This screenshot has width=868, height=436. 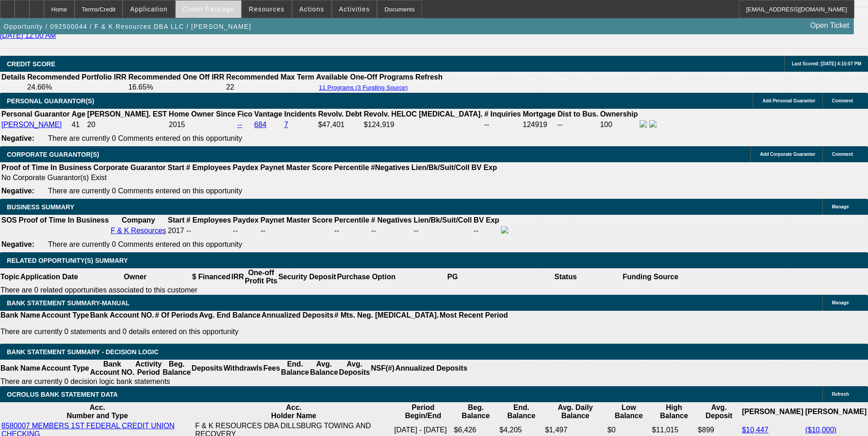 I want to click on b: Incidents, so click(x=300, y=114).